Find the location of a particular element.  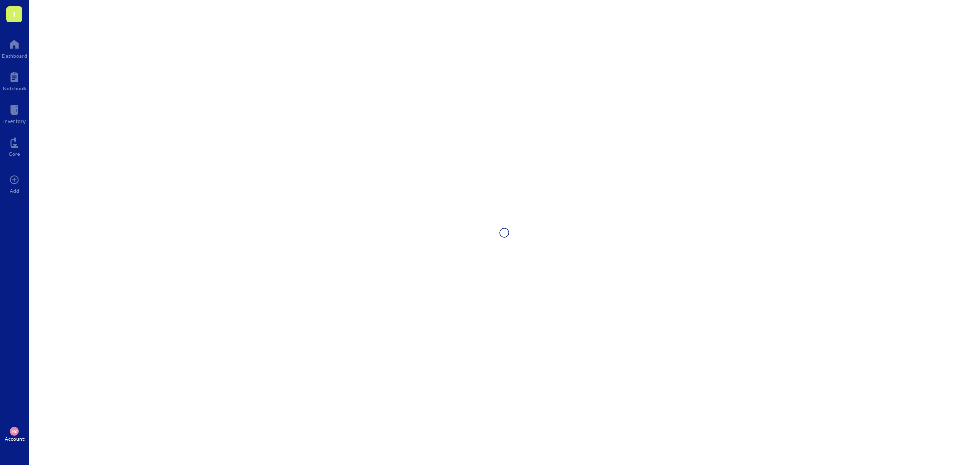

a: Core is located at coordinates (14, 145).